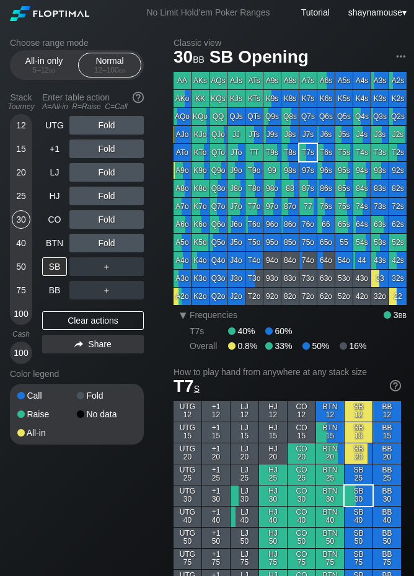 The image size is (414, 576). I want to click on div: T4s, so click(362, 152).